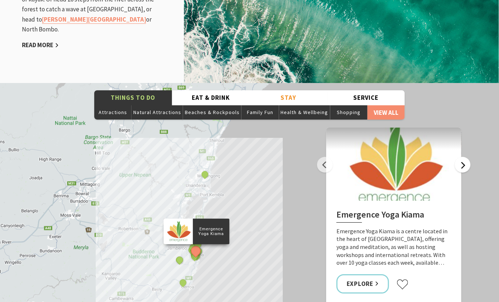  Describe the element at coordinates (463, 165) in the screenshot. I see `button: Next` at that location.